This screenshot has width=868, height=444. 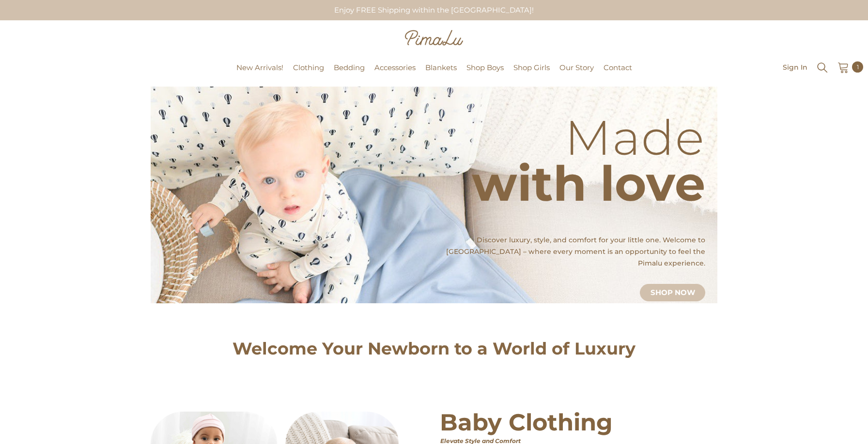 I want to click on span: Bedding, so click(x=349, y=67).